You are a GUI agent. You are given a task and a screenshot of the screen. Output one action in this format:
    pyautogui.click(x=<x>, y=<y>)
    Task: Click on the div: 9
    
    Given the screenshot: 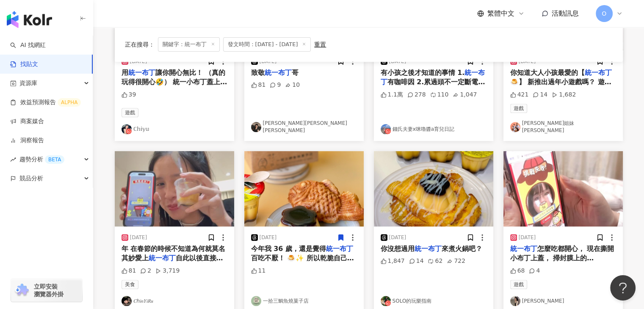 What is the action you would take?
    pyautogui.click(x=275, y=85)
    